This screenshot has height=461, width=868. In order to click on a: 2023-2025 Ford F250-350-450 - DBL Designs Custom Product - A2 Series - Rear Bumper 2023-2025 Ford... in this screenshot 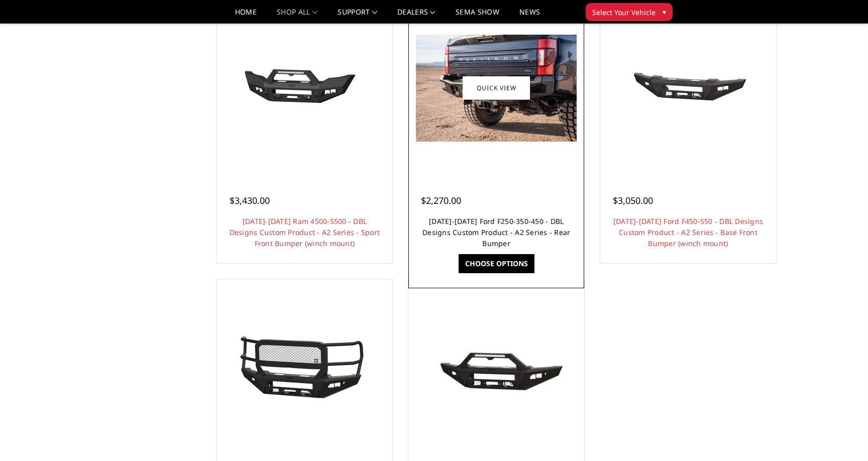, I will do `click(496, 88)`.